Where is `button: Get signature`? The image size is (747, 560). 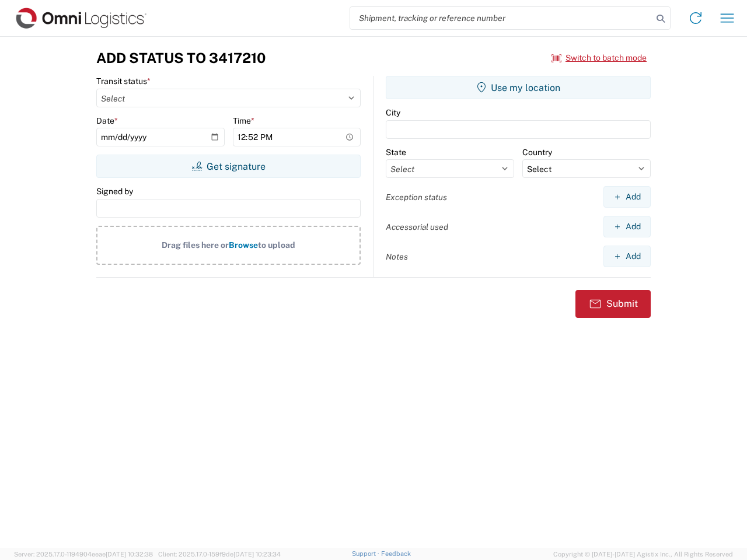 button: Get signature is located at coordinates (228, 166).